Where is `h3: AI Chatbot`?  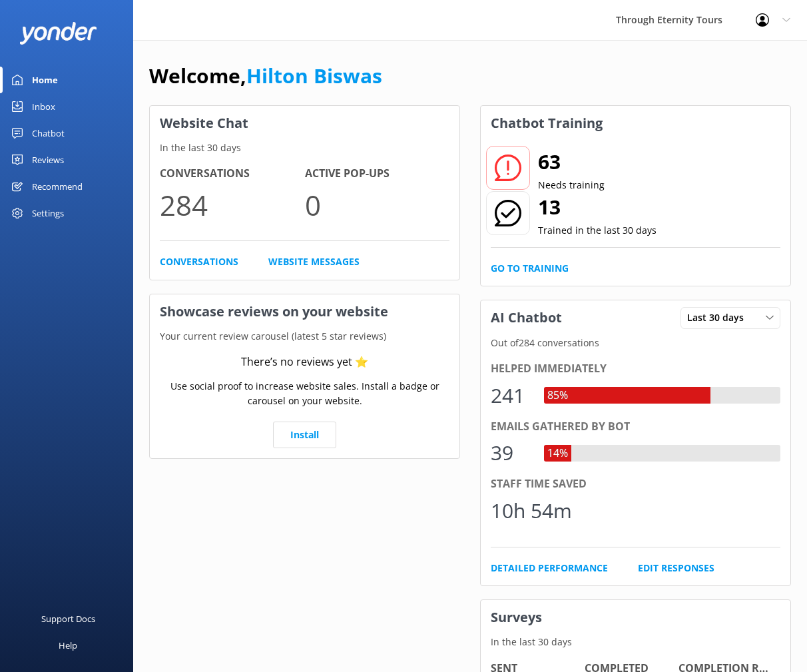
h3: AI Chatbot is located at coordinates (526, 318).